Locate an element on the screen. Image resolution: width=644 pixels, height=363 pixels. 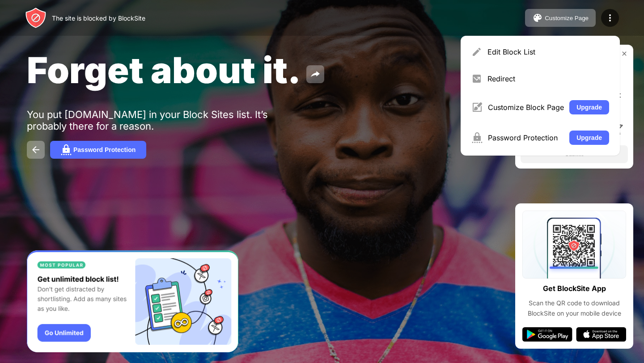
img: back.svg is located at coordinates (36, 150).